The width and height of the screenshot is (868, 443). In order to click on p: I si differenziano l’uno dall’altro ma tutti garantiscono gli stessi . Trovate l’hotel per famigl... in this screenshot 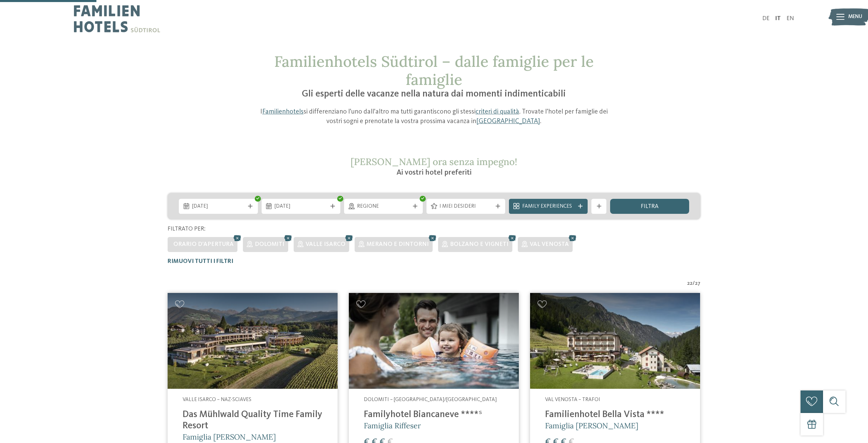, I will do `click(434, 117)`.